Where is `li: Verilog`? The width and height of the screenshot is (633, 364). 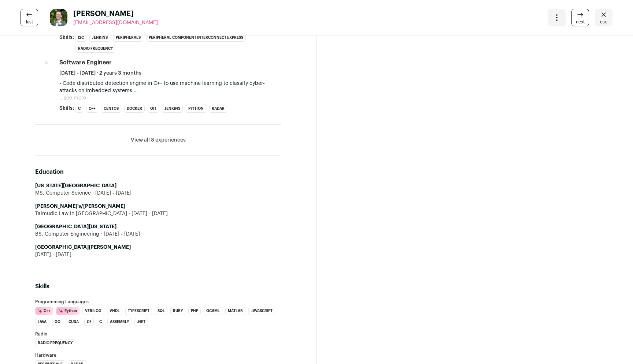 li: Verilog is located at coordinates (93, 311).